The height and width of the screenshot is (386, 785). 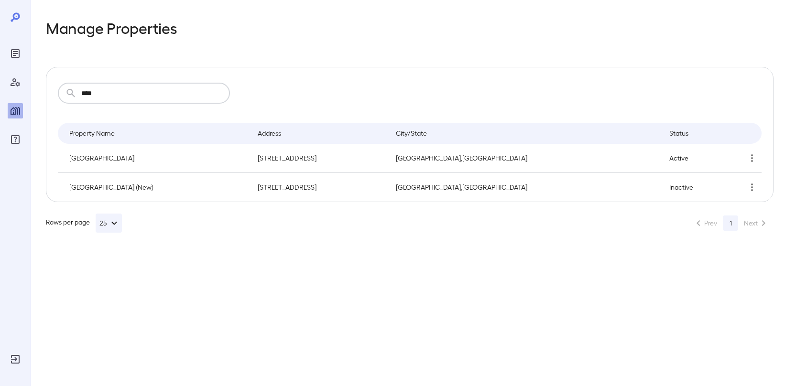 I want to click on p: Active, so click(x=698, y=158).